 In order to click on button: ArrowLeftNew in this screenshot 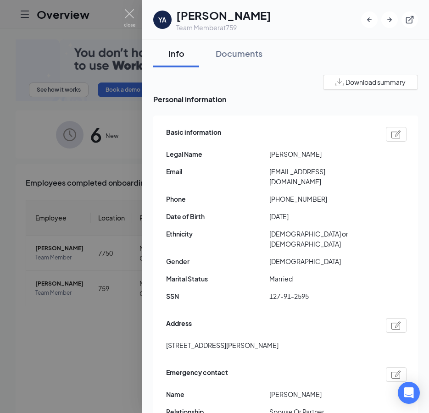, I will do `click(369, 20)`.